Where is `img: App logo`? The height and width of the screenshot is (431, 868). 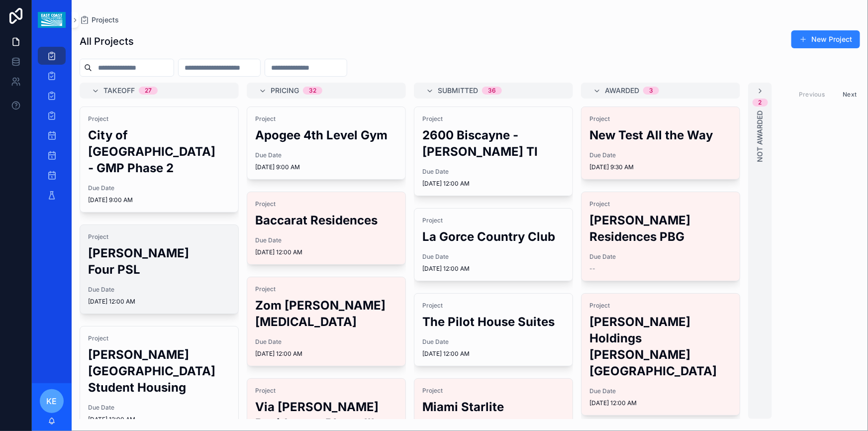
img: App logo is located at coordinates (51, 20).